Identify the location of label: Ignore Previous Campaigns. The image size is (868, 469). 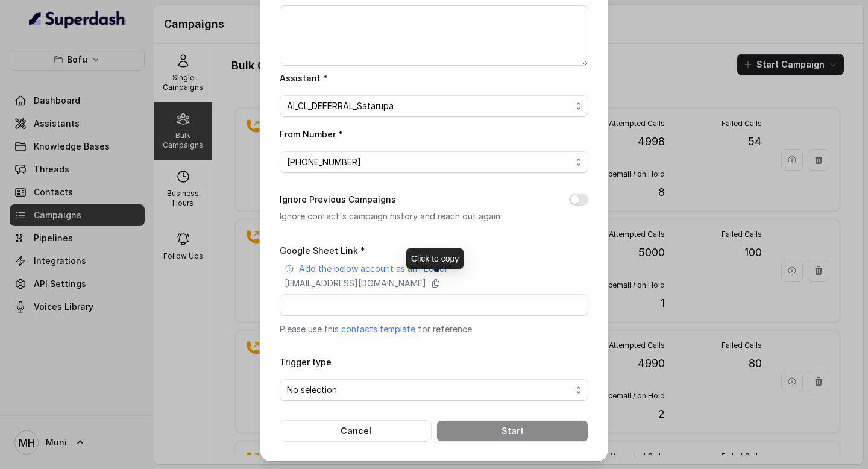
(338, 200).